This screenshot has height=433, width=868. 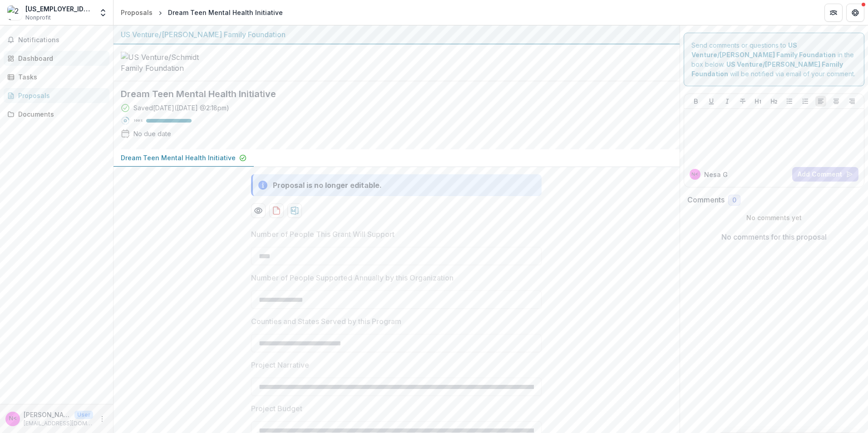 What do you see at coordinates (852, 101) in the screenshot?
I see `button: Align Right` at bounding box center [852, 101].